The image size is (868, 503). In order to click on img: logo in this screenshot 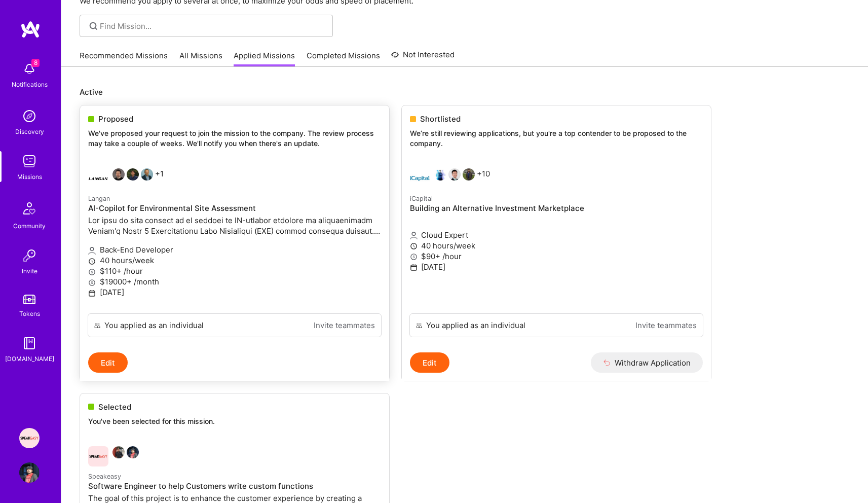, I will do `click(30, 30)`.